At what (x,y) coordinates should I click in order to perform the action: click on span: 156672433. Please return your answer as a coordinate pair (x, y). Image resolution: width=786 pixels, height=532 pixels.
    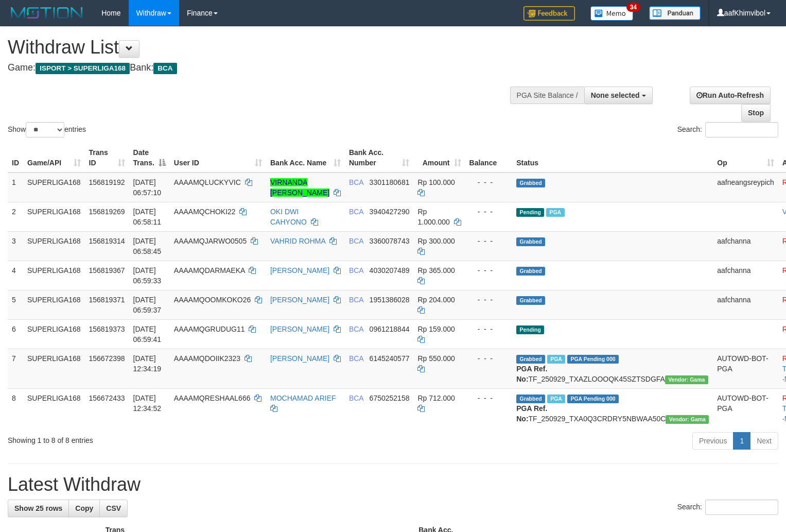
    Looking at the image, I should click on (107, 398).